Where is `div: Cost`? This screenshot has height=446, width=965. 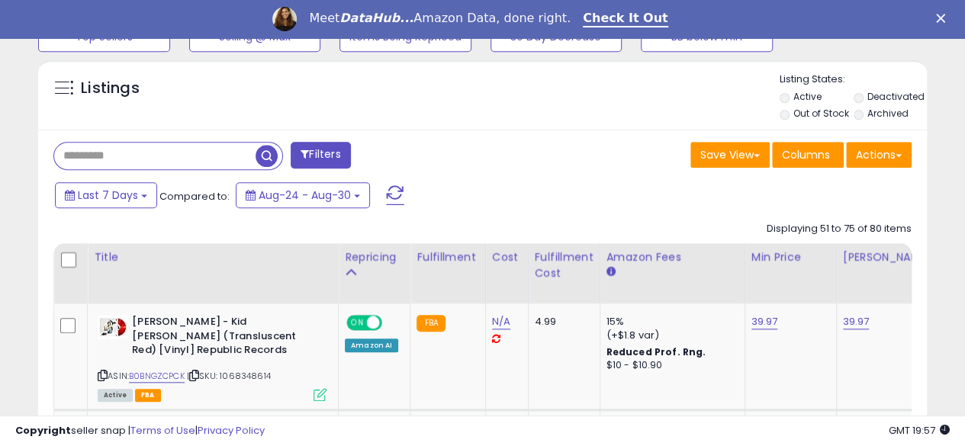
div: Cost is located at coordinates (507, 257).